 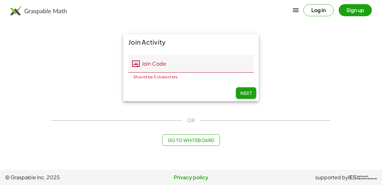 What do you see at coordinates (191, 42) in the screenshot?
I see `div: Join Activity` at bounding box center [191, 42].